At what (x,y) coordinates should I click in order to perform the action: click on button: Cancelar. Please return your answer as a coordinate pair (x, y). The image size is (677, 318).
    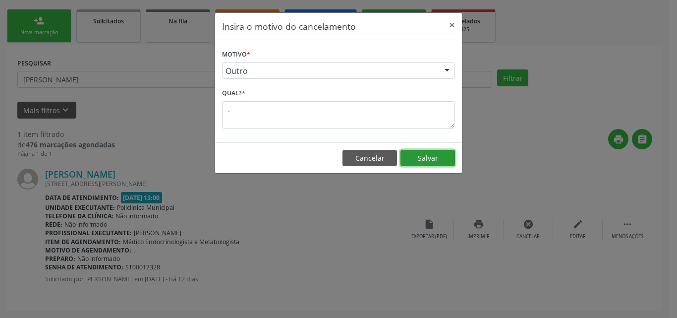
    Looking at the image, I should click on (370, 158).